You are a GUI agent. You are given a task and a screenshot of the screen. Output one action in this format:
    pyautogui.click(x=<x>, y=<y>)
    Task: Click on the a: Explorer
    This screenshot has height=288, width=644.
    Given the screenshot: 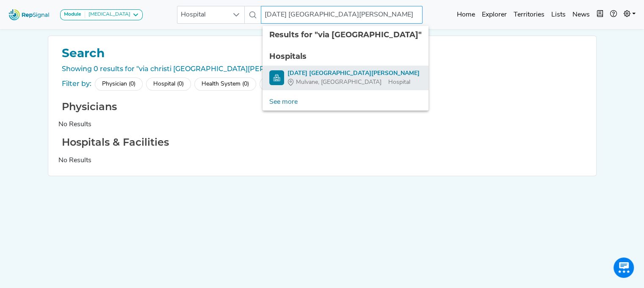 What is the action you would take?
    pyautogui.click(x=495, y=15)
    